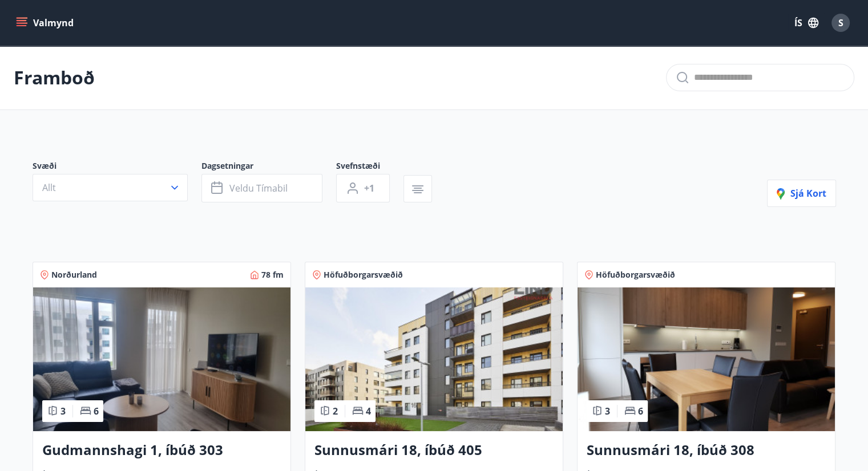 The image size is (868, 471). Describe the element at coordinates (74, 275) in the screenshot. I see `span: Norðurland` at that location.